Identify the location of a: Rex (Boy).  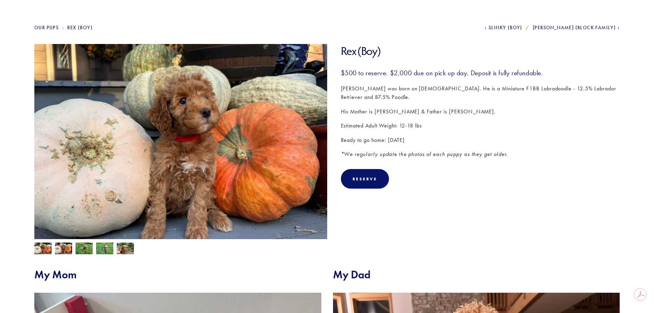
(80, 27).